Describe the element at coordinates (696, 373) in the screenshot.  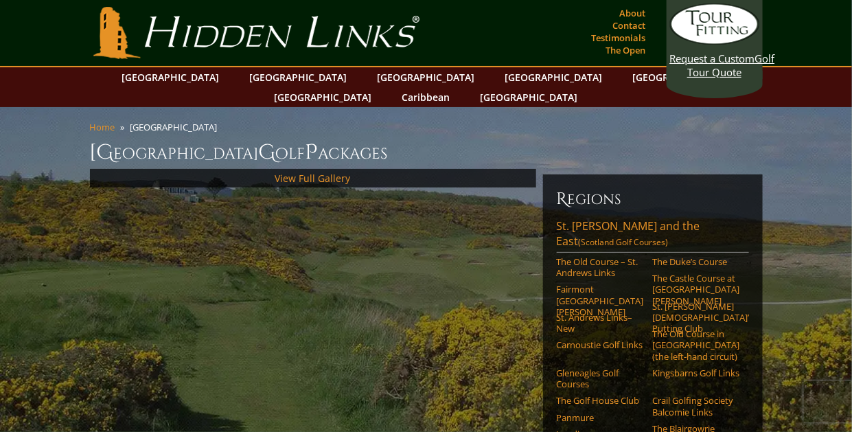
I see `a: Kingsbarns Golf Links` at that location.